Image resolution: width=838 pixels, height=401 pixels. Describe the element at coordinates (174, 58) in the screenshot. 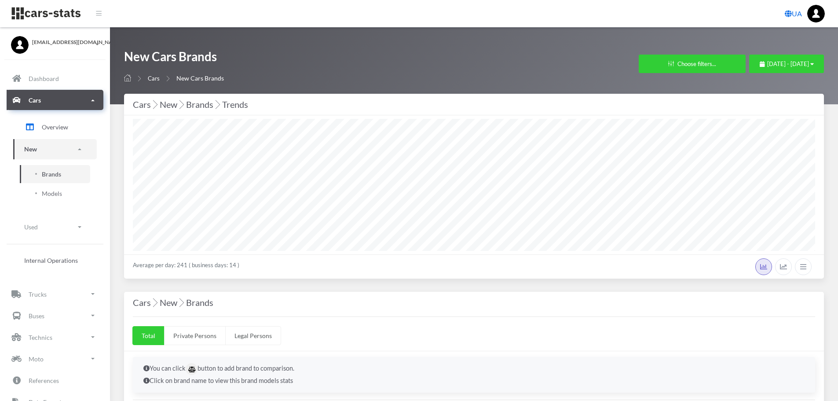

I see `h1: New Cars Brands` at that location.